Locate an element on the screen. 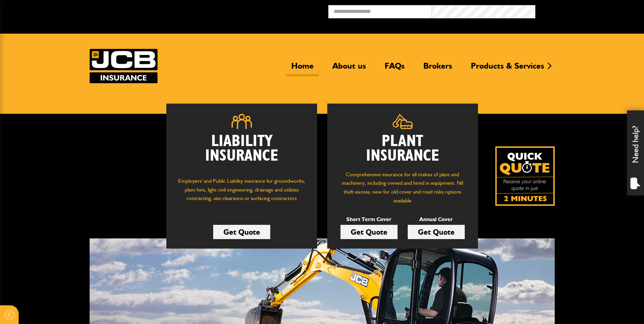 Image resolution: width=644 pixels, height=324 pixels. button: Broker Login is located at coordinates (587, 10).